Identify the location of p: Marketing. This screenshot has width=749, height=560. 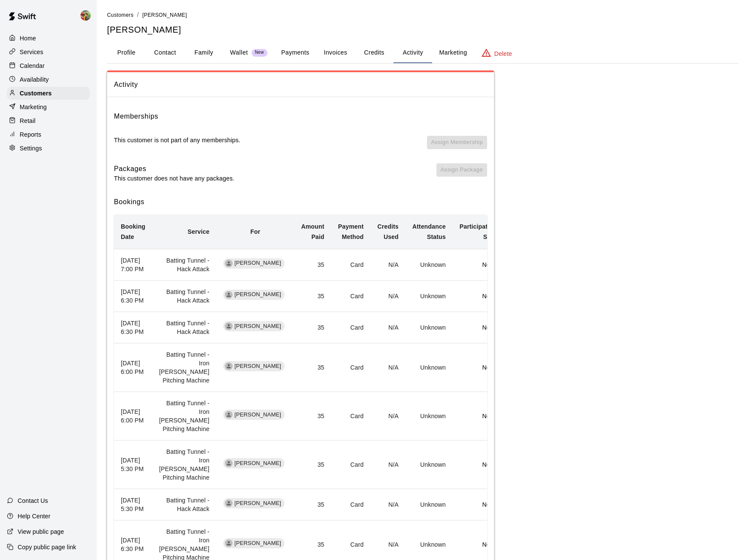
(33, 107).